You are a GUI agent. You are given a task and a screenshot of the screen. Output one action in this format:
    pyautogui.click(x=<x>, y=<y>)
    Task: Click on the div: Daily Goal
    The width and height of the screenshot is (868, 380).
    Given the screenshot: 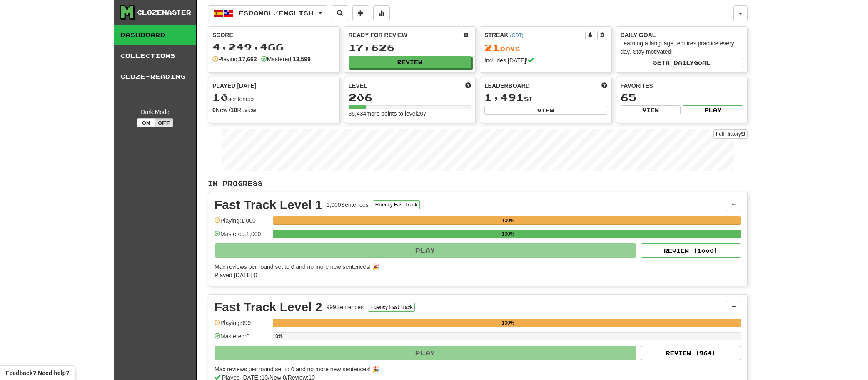 What is the action you would take?
    pyautogui.click(x=682, y=35)
    